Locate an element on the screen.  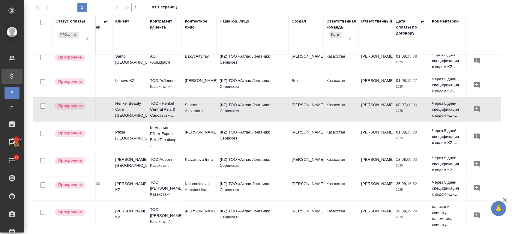
div: Ответственный is located at coordinates (377, 21).